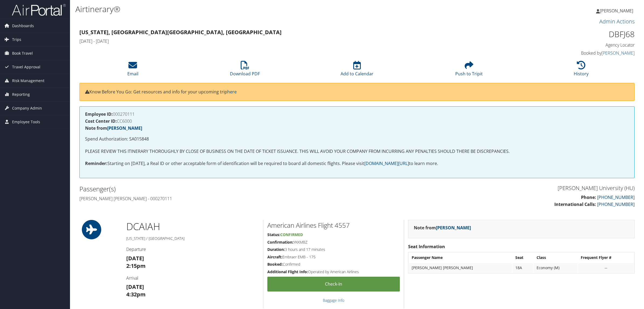 The image size is (644, 309). I want to click on th: Class, so click(556, 258).